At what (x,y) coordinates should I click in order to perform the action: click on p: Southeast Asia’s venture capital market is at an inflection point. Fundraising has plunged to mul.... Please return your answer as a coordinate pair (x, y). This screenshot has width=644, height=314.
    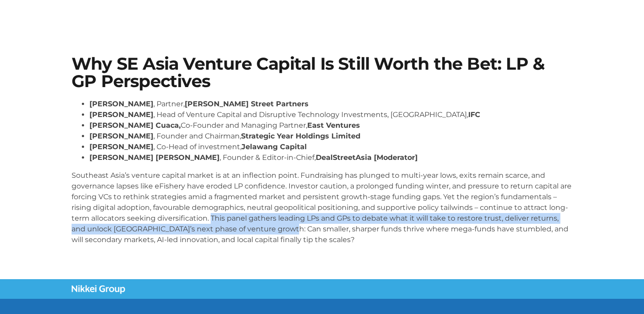
    Looking at the image, I should click on (322, 208).